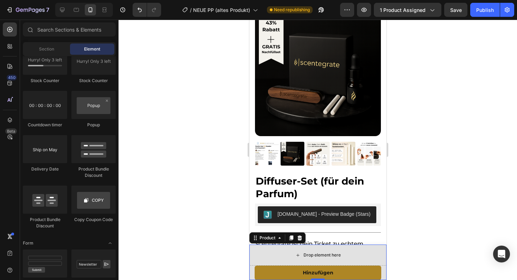  What do you see at coordinates (69, 253) in the screenshot?
I see `div: Hinzufügen` at bounding box center [69, 253].